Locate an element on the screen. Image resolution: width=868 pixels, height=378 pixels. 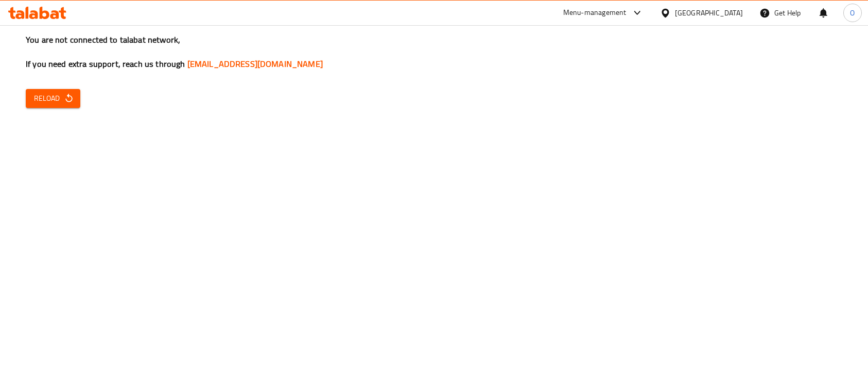
h3: You are not connected to talabat network, If you need extra support, reach us through is located at coordinates (434, 52).